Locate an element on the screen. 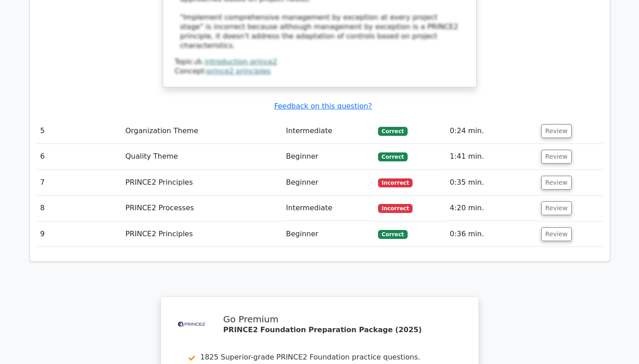 Image resolution: width=639 pixels, height=364 pixels. td: 0:24 min. is located at coordinates (492, 131).